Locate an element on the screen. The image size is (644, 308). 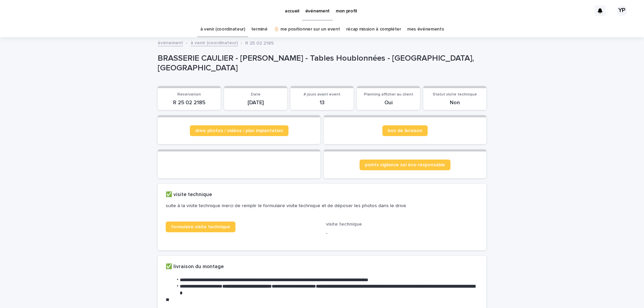
a: récap mission à compléter is located at coordinates (374, 29).